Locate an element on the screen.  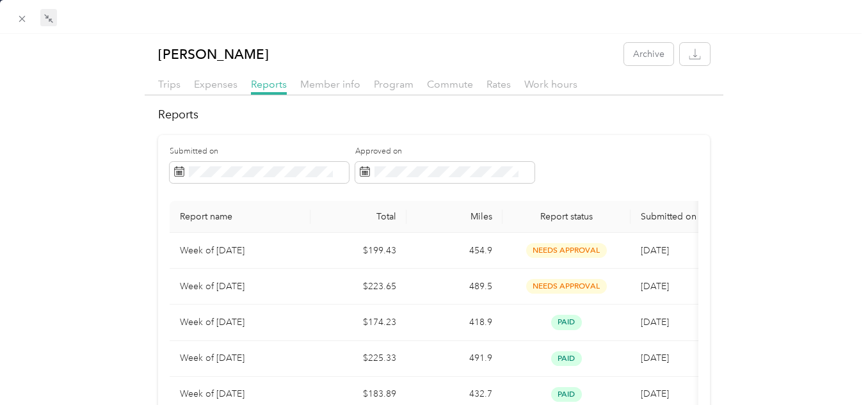
span: Rates is located at coordinates (499, 84).